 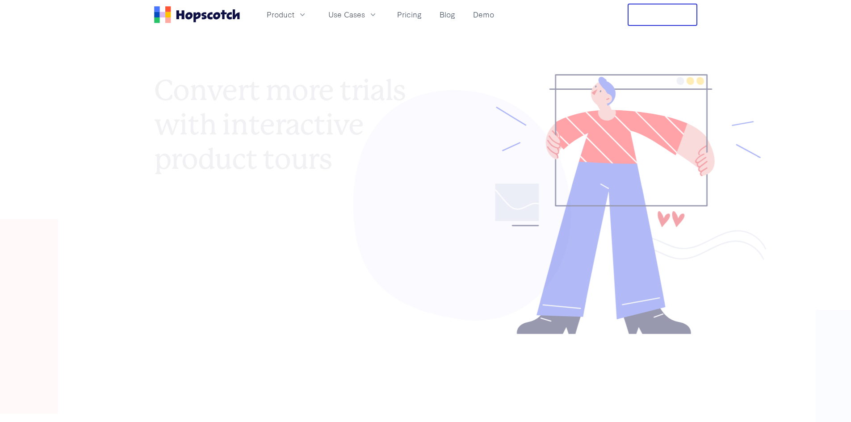 I want to click on button: Free Trial, so click(x=663, y=15).